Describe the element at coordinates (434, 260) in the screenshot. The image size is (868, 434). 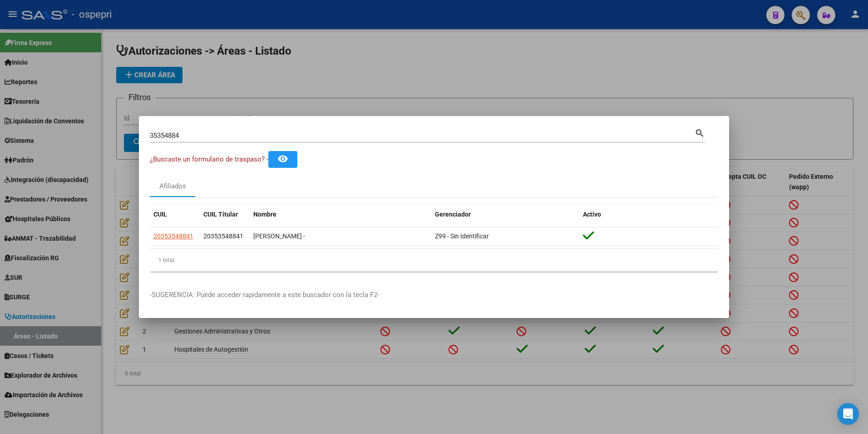
I see `div: 1 total` at that location.